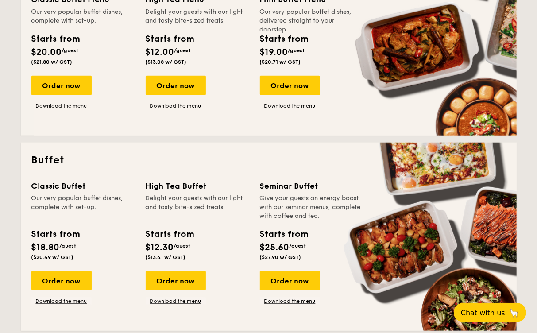 The width and height of the screenshot is (537, 333). I want to click on h2: Buffet, so click(269, 160).